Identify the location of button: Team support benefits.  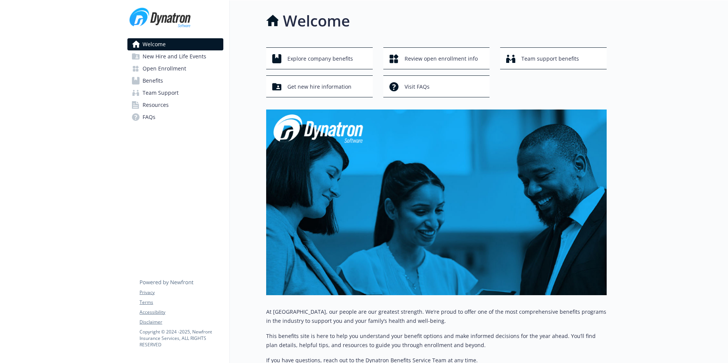
(553, 58).